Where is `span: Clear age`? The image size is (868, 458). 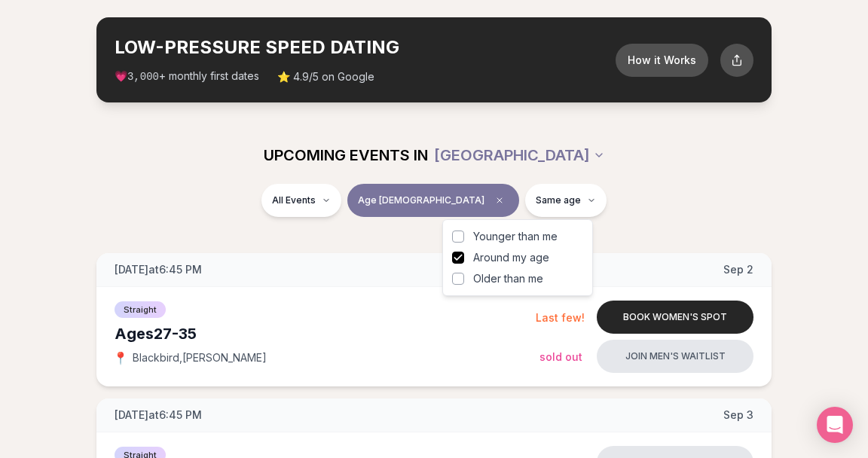
span: Clear age is located at coordinates (500, 200).